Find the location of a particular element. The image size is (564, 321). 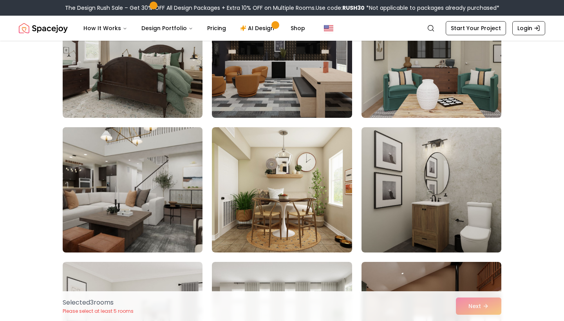

b: RUSH30 is located at coordinates (353, 8).